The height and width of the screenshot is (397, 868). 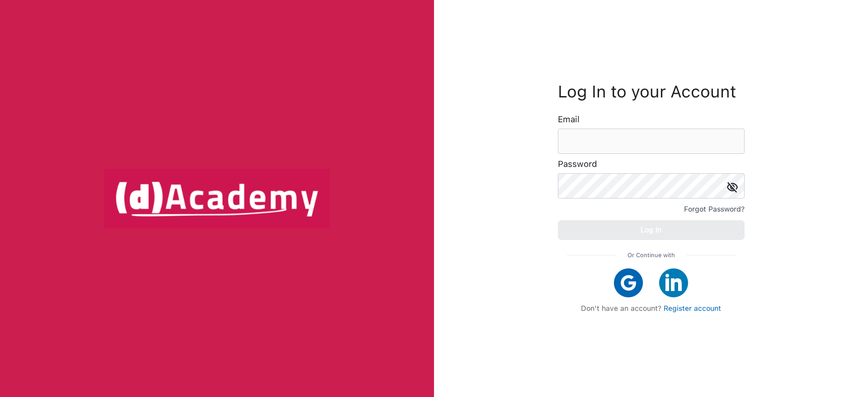 I want to click on button: Log In, so click(x=650, y=230).